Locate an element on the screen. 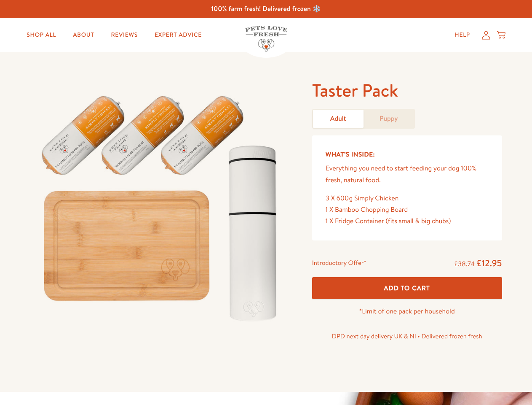  a: Reviews is located at coordinates (124, 35).